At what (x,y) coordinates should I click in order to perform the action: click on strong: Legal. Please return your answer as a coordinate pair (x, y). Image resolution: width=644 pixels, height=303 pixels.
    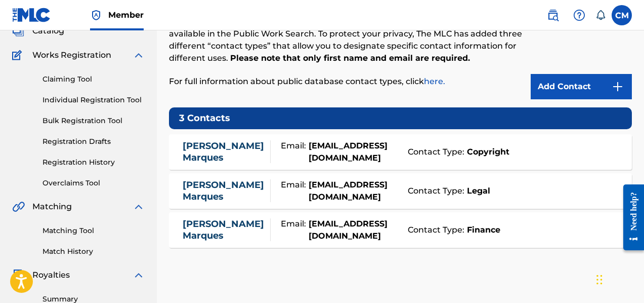
    Looking at the image, I should click on (478, 191).